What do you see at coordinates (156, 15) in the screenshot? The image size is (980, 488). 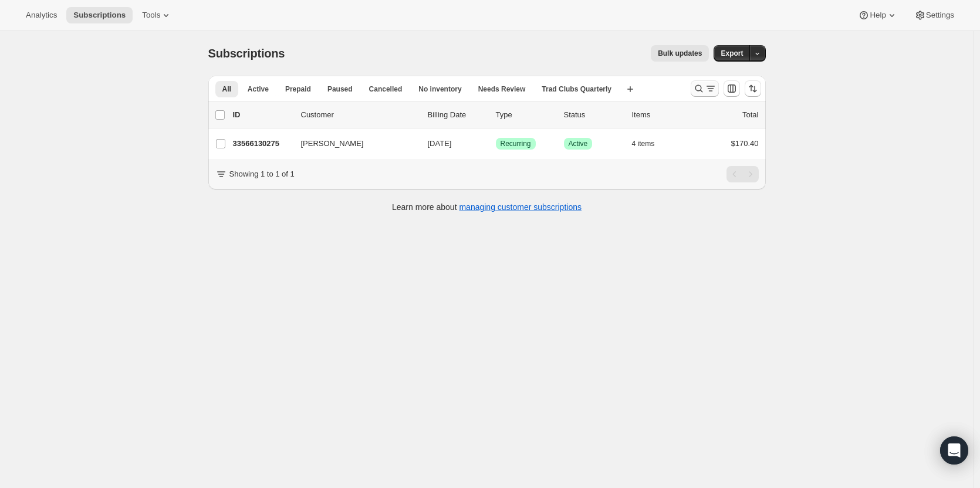 I see `button: Tools` at bounding box center [156, 15].